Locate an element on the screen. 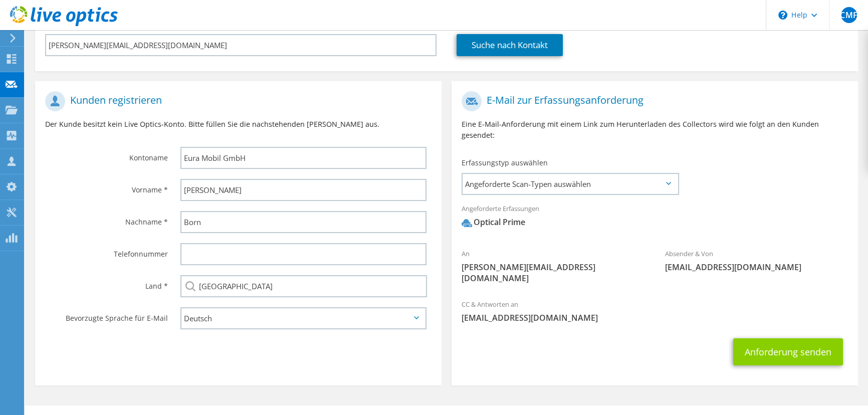  h1: Kunden registrieren is located at coordinates (235, 101).